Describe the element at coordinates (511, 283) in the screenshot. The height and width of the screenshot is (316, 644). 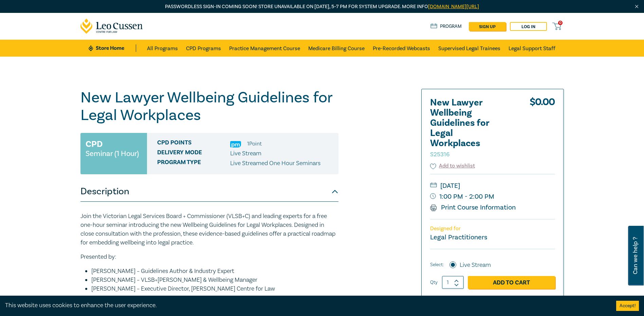
I see `a: Add to Cart` at that location.